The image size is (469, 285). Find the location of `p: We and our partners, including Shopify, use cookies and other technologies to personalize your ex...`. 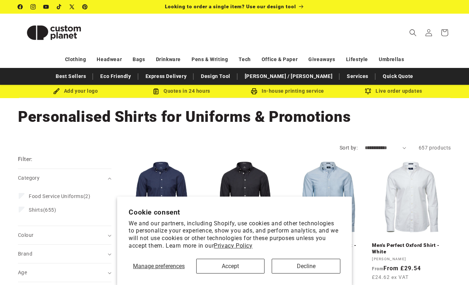

p: We and our partners, including Shopify, use cookies and other technologies to personalize your ex... is located at coordinates (234, 235).